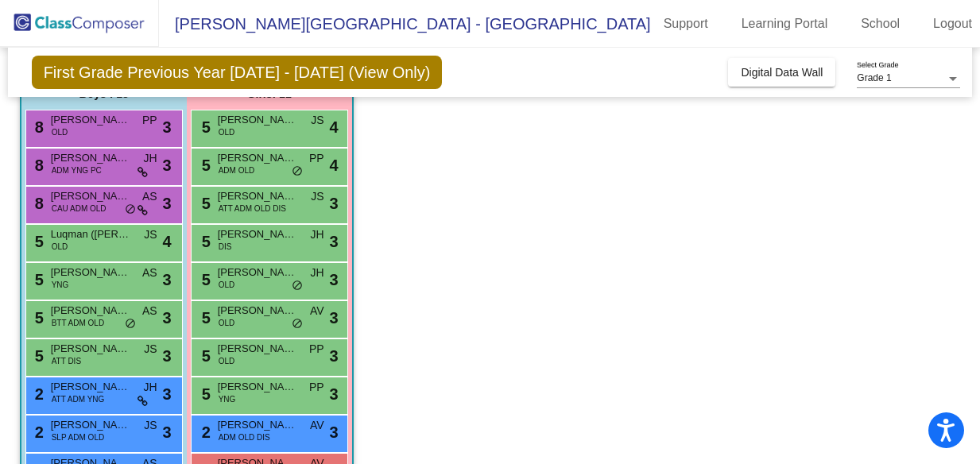 This screenshot has width=980, height=464. What do you see at coordinates (78, 437) in the screenshot?
I see `span: SLP ADM OLD` at bounding box center [78, 437].